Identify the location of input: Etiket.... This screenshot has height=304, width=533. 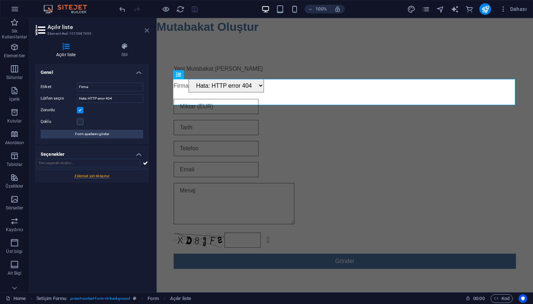
(110, 87).